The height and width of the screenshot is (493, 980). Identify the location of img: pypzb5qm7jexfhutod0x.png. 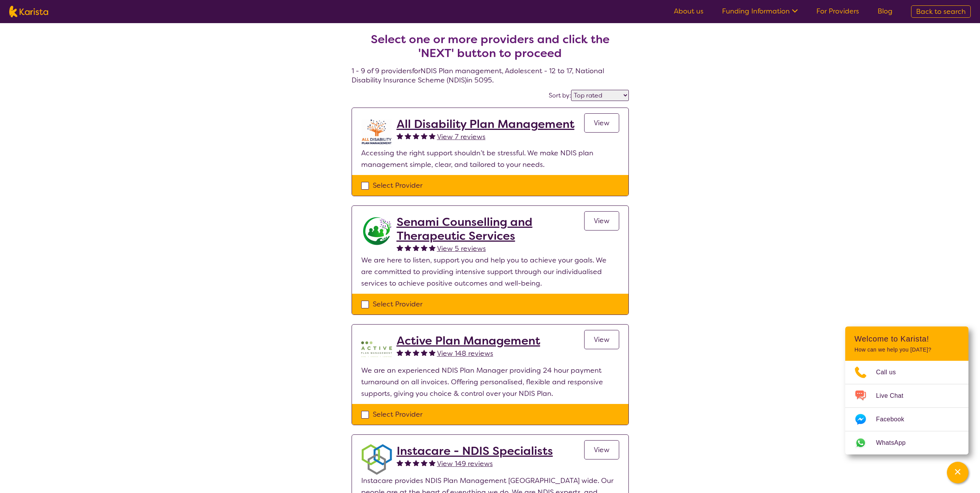
(377, 349).